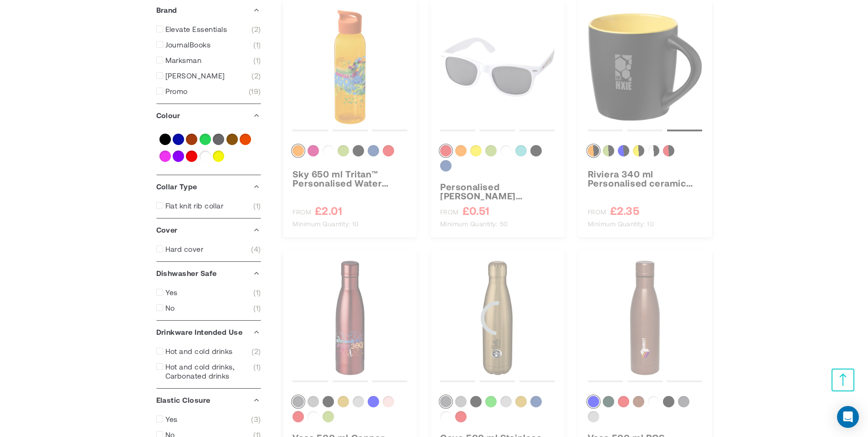 The width and height of the screenshot is (868, 437). Describe the element at coordinates (184, 60) in the screenshot. I see `span: Marksman` at that location.